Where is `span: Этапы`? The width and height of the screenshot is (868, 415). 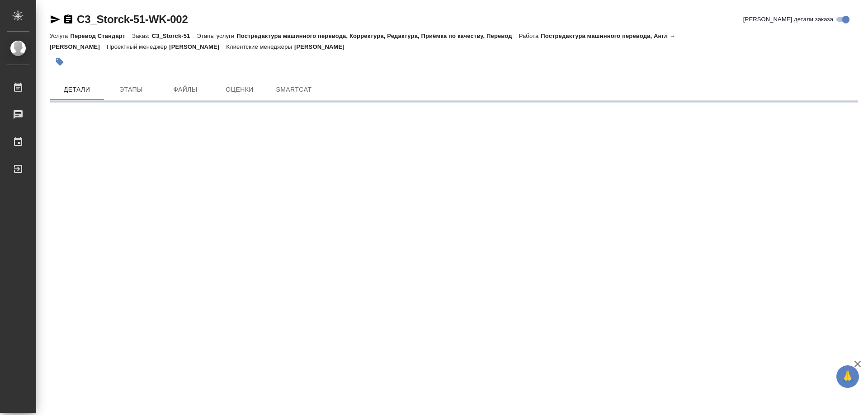 span: Этапы is located at coordinates (131, 89).